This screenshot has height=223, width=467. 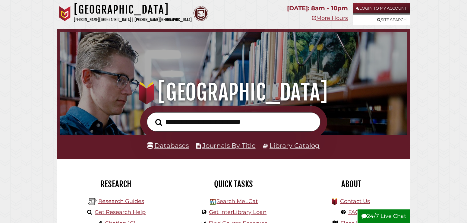 What do you see at coordinates (120, 212) in the screenshot?
I see `a: Get Research Help` at bounding box center [120, 212].